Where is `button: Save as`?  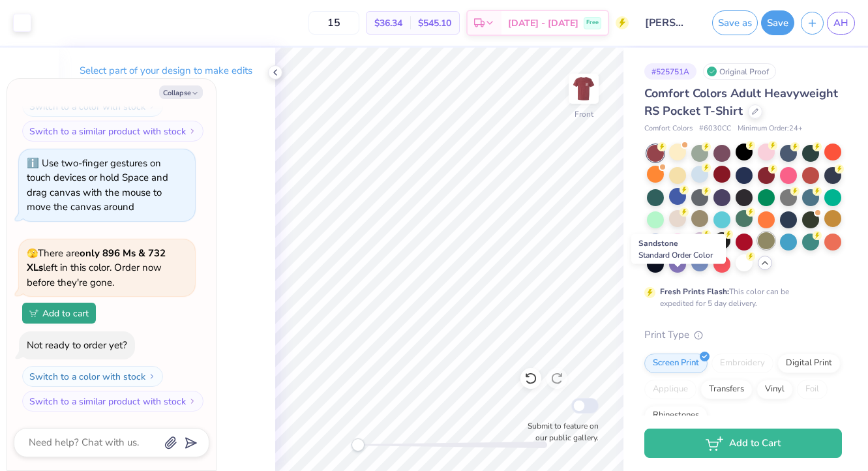
button: Save as is located at coordinates (735, 23).